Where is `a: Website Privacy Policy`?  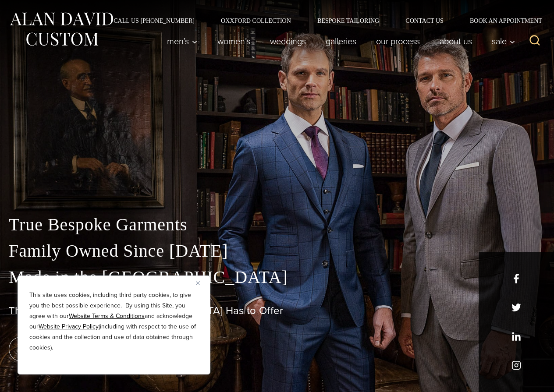
a: Website Privacy Policy is located at coordinates (68, 326).